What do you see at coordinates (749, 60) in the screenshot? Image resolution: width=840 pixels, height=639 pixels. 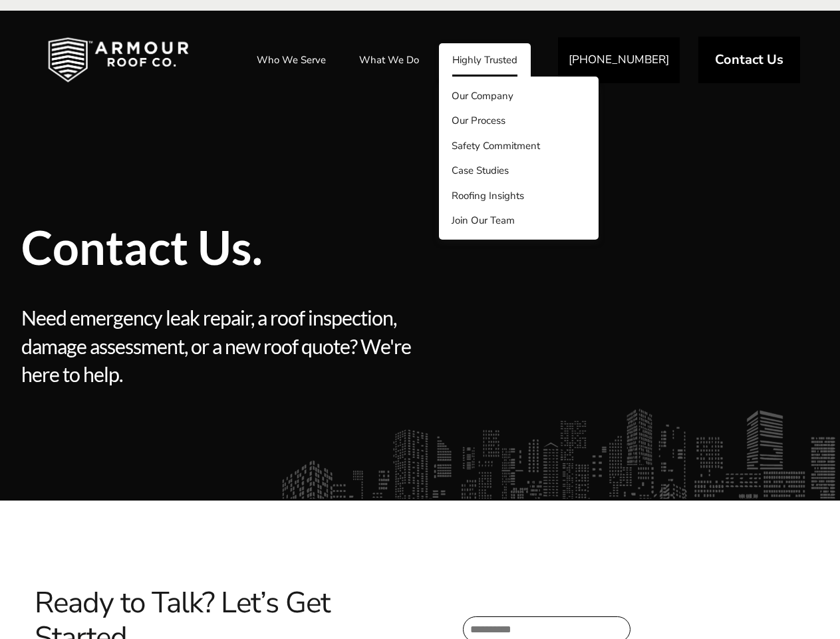 I see `span: Contact Us` at bounding box center [749, 60].